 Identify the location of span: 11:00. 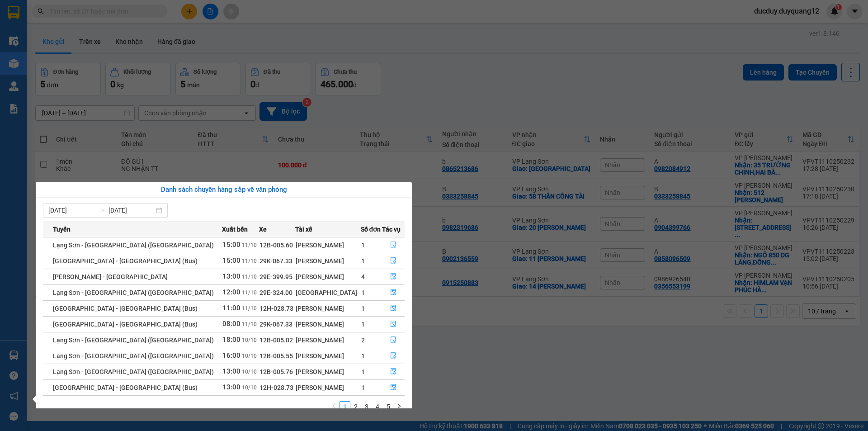
(232, 307).